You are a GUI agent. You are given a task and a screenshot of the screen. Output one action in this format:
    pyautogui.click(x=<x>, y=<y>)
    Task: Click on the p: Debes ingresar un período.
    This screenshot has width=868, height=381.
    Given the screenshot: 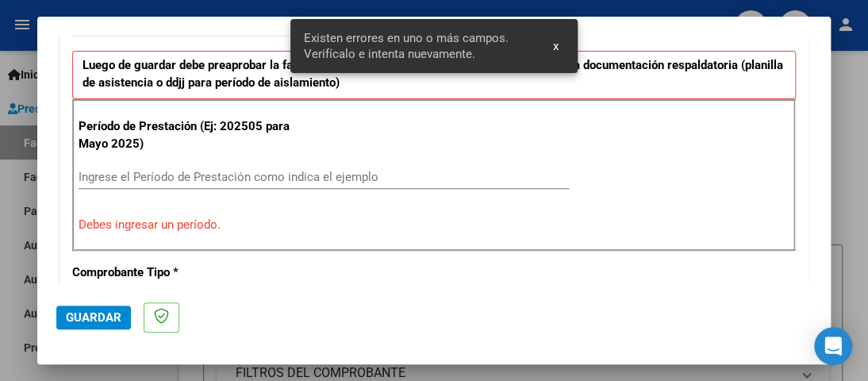 What is the action you would take?
    pyautogui.click(x=434, y=224)
    